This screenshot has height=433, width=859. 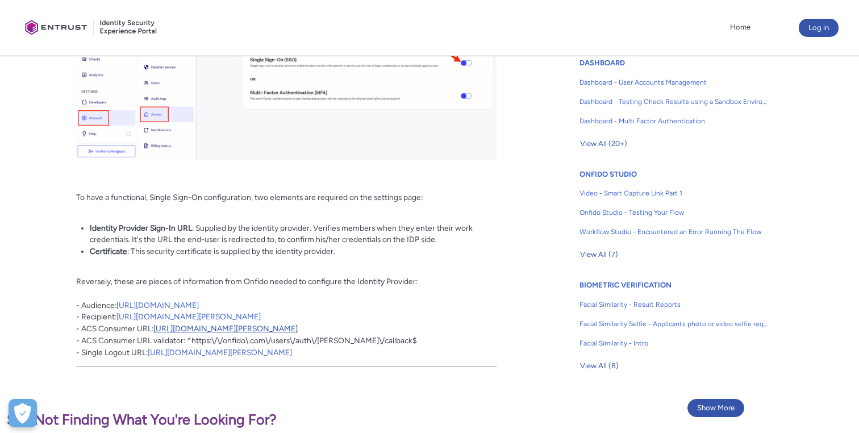 I want to click on a: Facial Similarity - Intro, so click(x=674, y=343).